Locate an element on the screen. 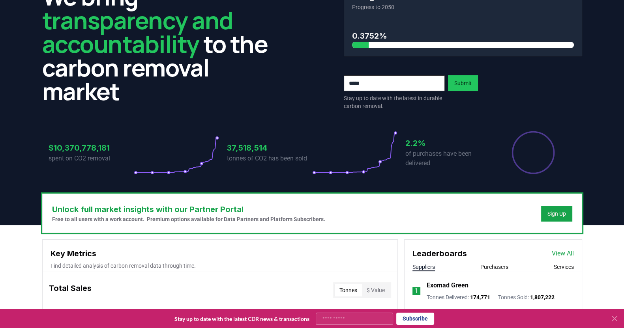  p: 1 is located at coordinates (416, 291).